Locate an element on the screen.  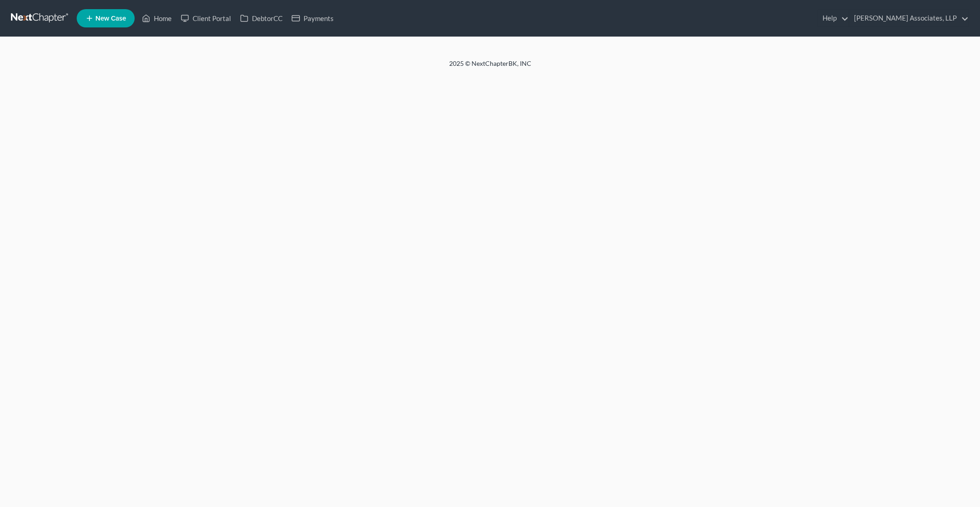
new-legal-case-button: New Case is located at coordinates (105, 18).